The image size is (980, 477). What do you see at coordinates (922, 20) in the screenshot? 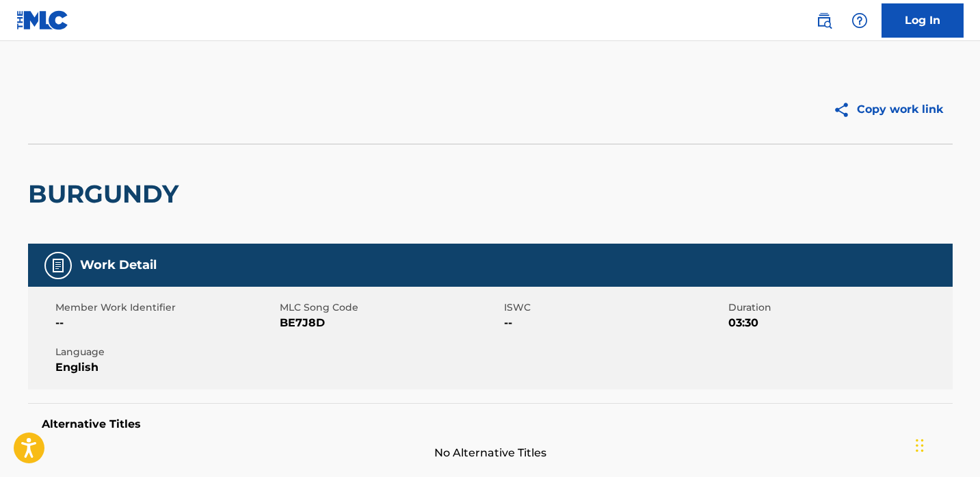
I see `a: Log In` at bounding box center [922, 20].